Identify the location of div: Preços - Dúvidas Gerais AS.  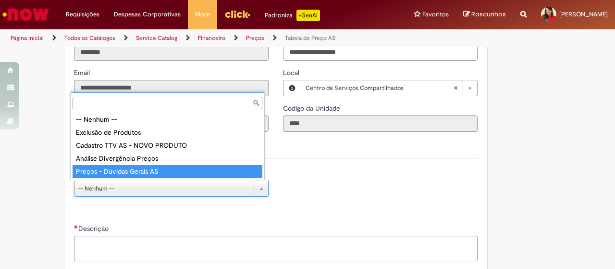
(167, 171).